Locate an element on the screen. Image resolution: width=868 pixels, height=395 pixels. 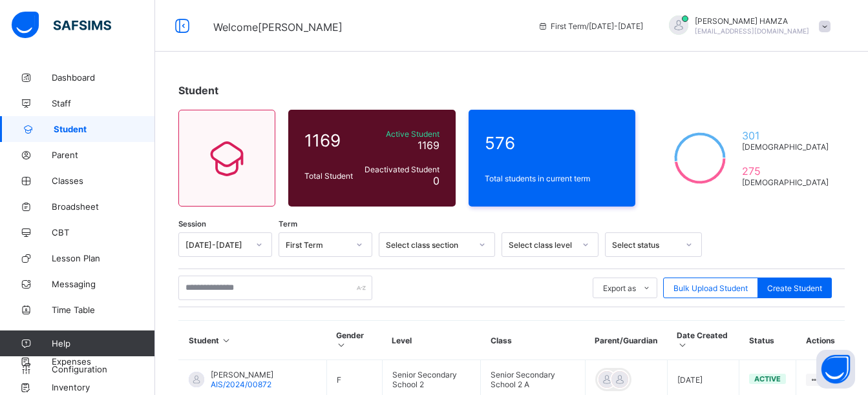
img: safsims is located at coordinates (62, 25).